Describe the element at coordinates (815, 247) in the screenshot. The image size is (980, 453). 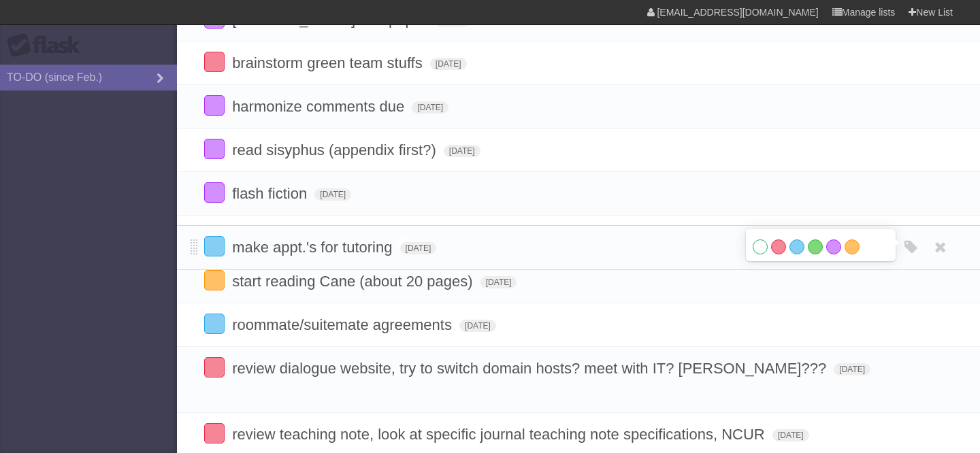
I see `label: Green` at that location.